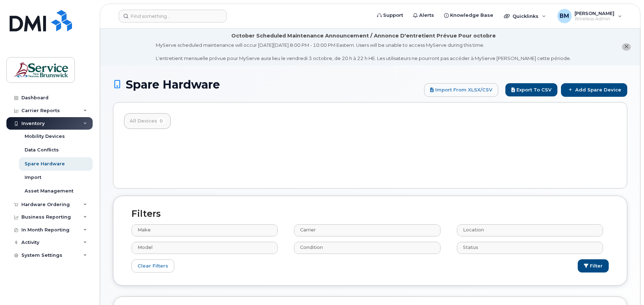  Describe the element at coordinates (267, 84) in the screenshot. I see `h1: Spare Hardware` at that location.